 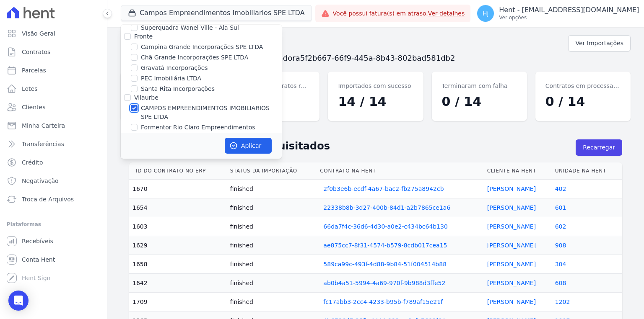 What do you see at coordinates (178, 264) in the screenshot?
I see `td: 1658` at bounding box center [178, 264].